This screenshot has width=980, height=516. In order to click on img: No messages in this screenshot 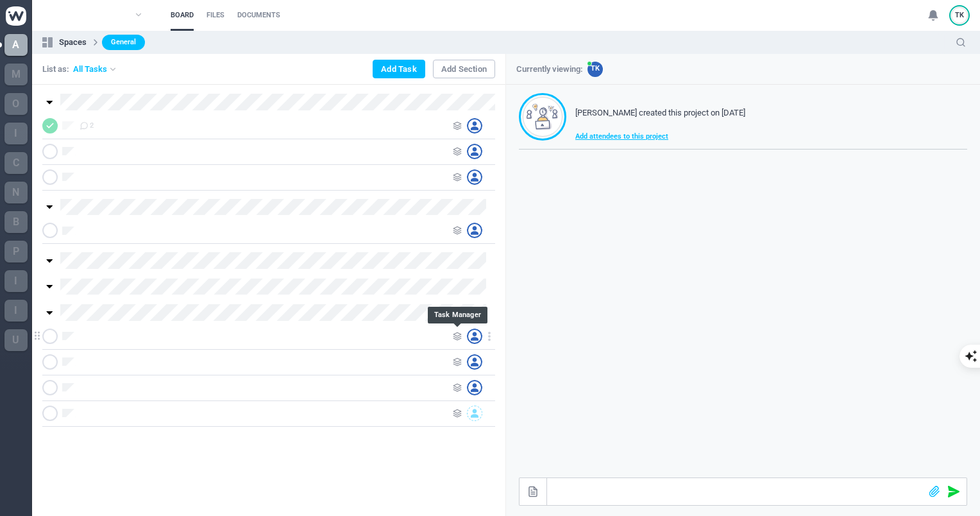, I will do `click(543, 117)`.